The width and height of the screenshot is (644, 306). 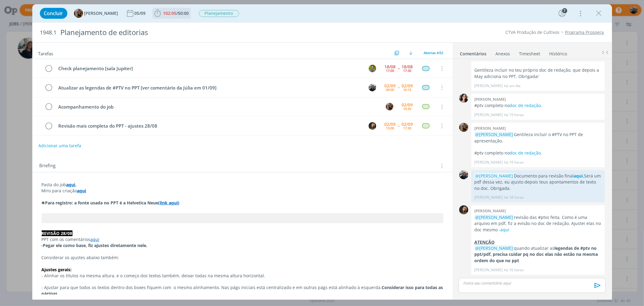 I want to click on span: 50:00, so click(x=183, y=13).